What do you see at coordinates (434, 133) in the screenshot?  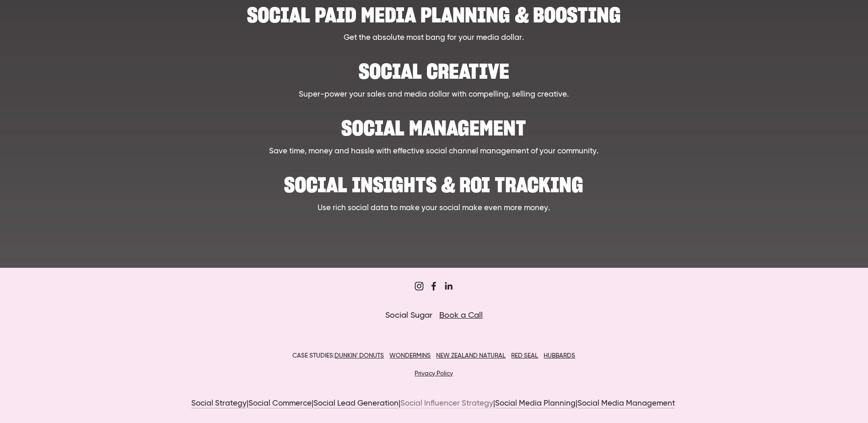 I see `a: Social Management Save time, money and hassle with effective social channel management of your co...` at bounding box center [434, 133].